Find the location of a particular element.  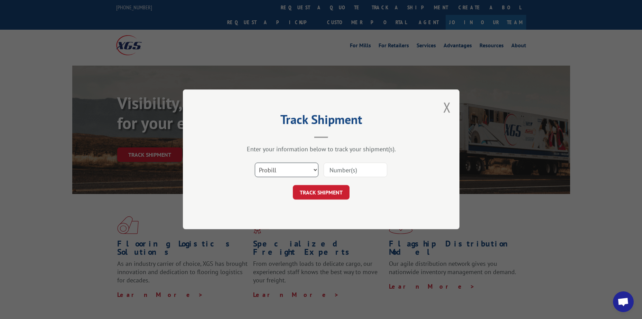

div: Open chat is located at coordinates (623, 302).